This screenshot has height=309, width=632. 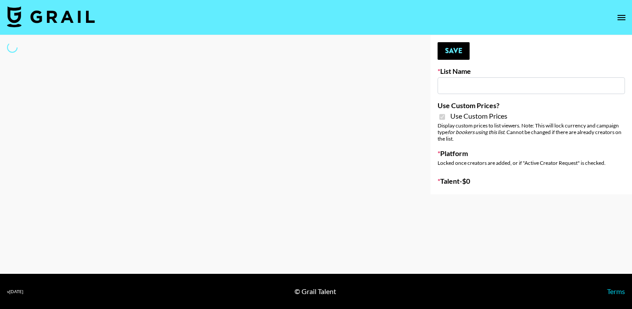 What do you see at coordinates (531, 132) in the screenshot?
I see `div: Display custom prices to list viewers. Note: This will lock currency and campaign type . Cannot b...` at bounding box center [531, 132].